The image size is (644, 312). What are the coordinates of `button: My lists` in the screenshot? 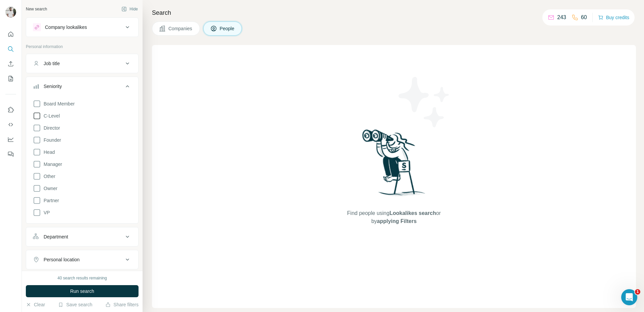 It's located at (11, 79).